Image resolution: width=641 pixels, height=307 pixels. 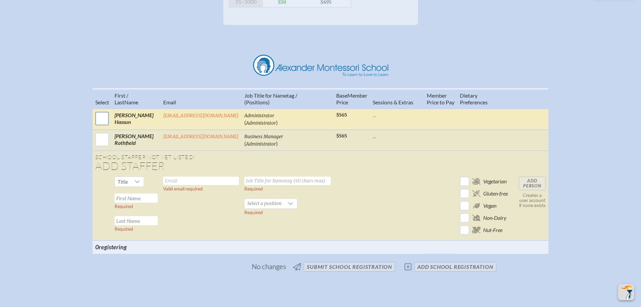 I want to click on span: No changes, so click(x=269, y=267).